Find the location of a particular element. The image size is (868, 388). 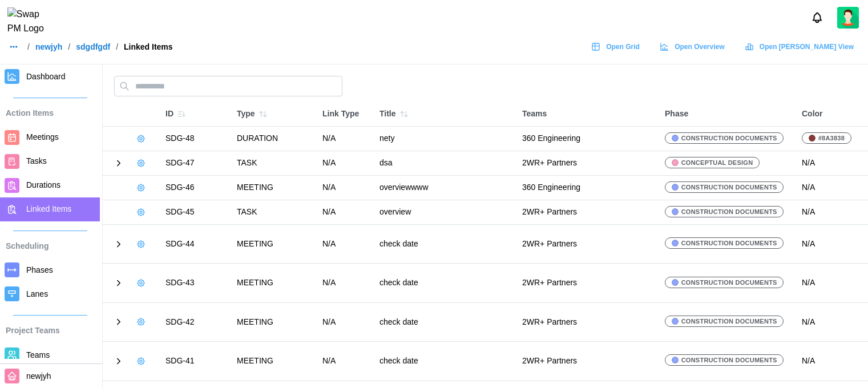

span: #8a3838 is located at coordinates (832, 138).